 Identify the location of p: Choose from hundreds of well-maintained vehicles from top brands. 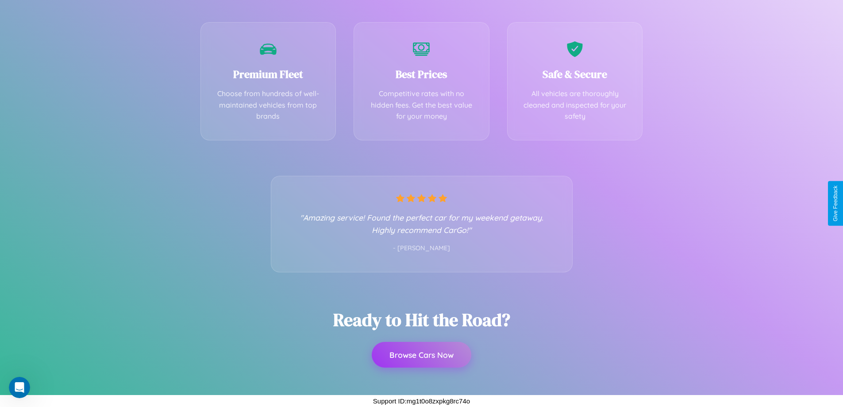
(268, 105).